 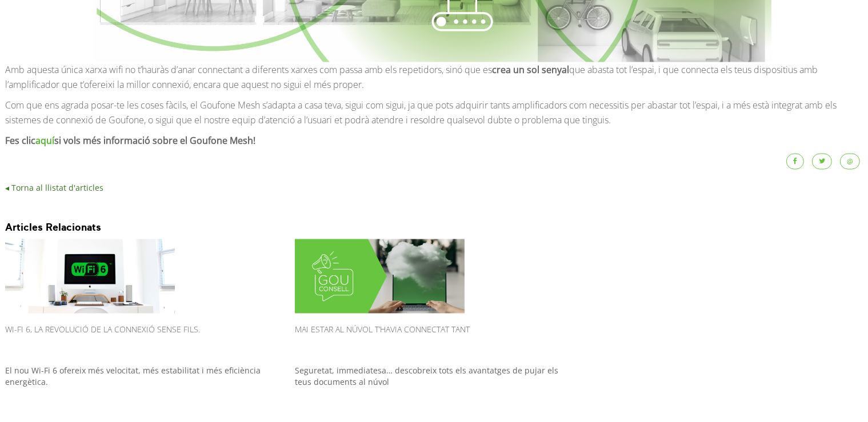 I want to click on h2: Mai estar al núvol t’havia connectat tant, so click(x=434, y=339).